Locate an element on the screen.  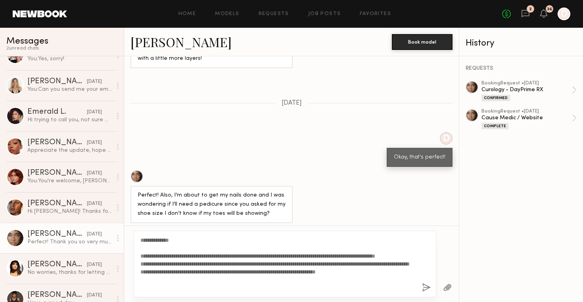
div: Cause Medic / Website is located at coordinates (527, 118).